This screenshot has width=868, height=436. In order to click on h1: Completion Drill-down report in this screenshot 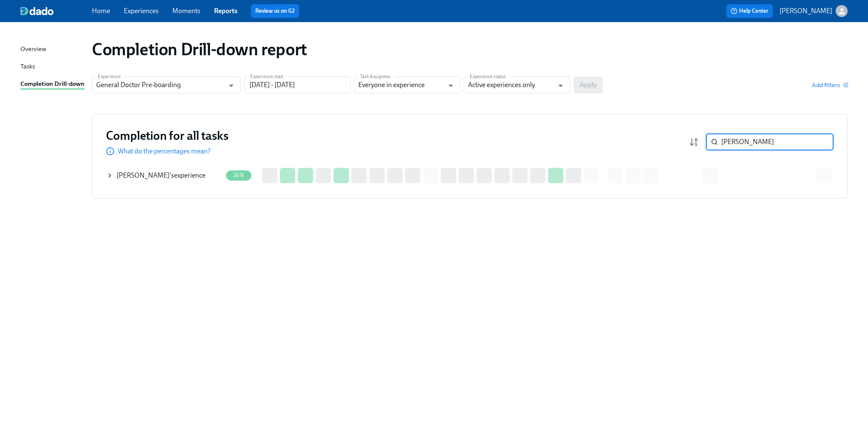, I will do `click(200, 49)`.